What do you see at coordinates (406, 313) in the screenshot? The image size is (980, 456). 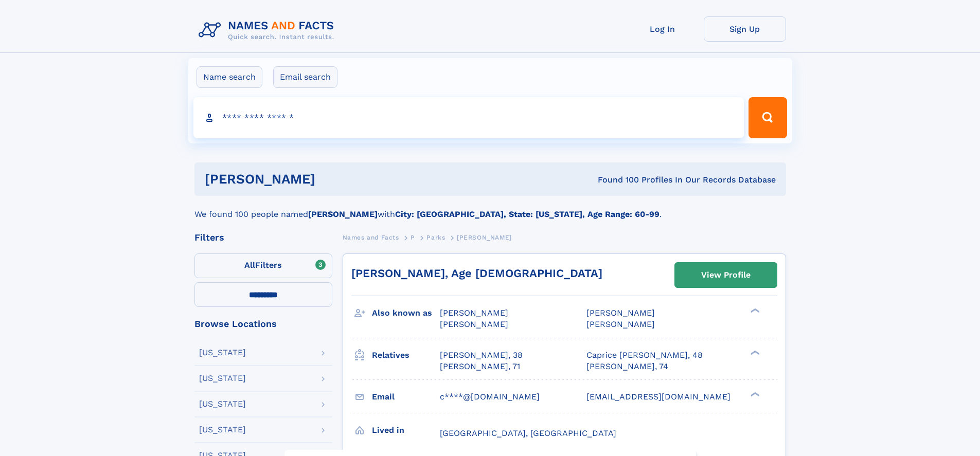 I see `h3: Also known as` at bounding box center [406, 313].